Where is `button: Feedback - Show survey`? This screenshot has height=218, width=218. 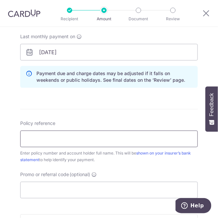 button: Feedback - Show survey is located at coordinates (212, 109).